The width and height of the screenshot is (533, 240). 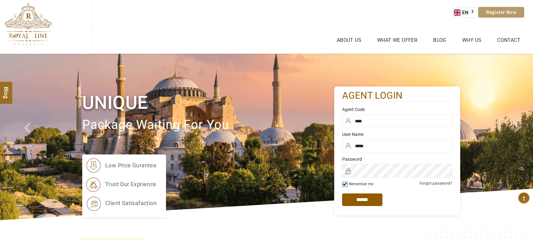 What do you see at coordinates (436, 184) in the screenshot?
I see `a: Forgot password?` at bounding box center [436, 184].